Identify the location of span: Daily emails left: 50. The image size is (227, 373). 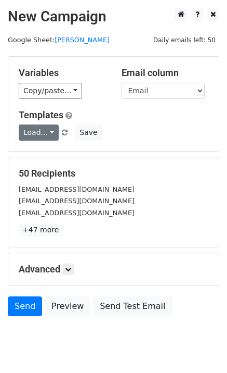
(185, 40).